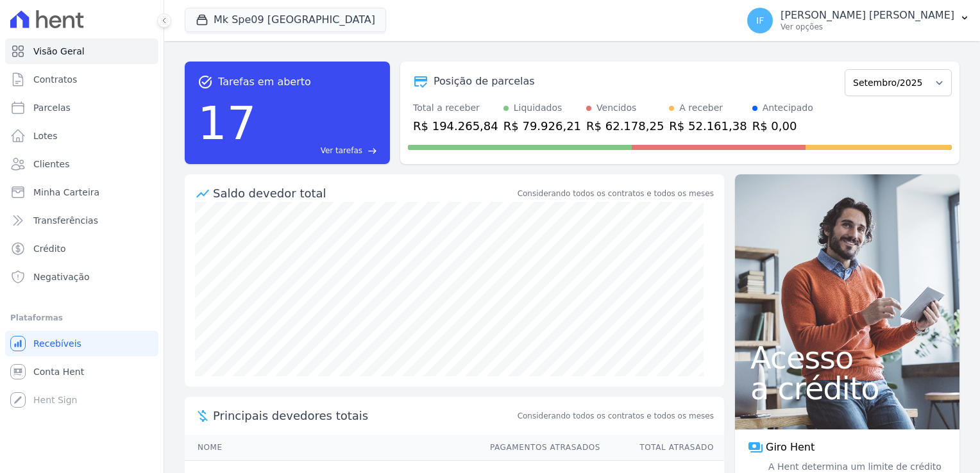  What do you see at coordinates (82, 107) in the screenshot?
I see `a: Parcelas` at bounding box center [82, 107].